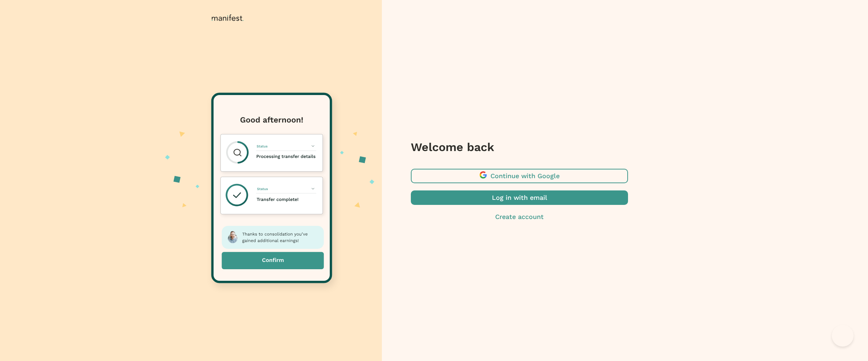  What do you see at coordinates (270, 191) in the screenshot?
I see `img: auth` at bounding box center [270, 191].